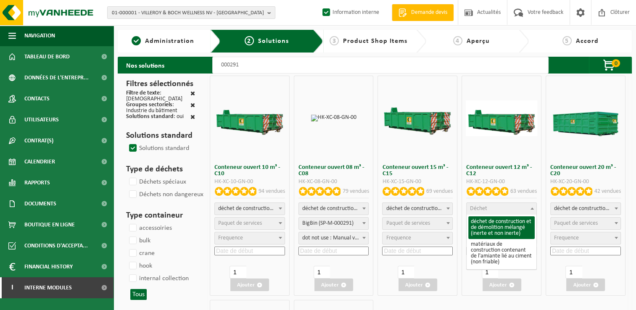 Image resolution: width=636 pixels, height=310 pixels. Describe the element at coordinates (145, 65) in the screenshot. I see `h2: Nos solutions` at that location.